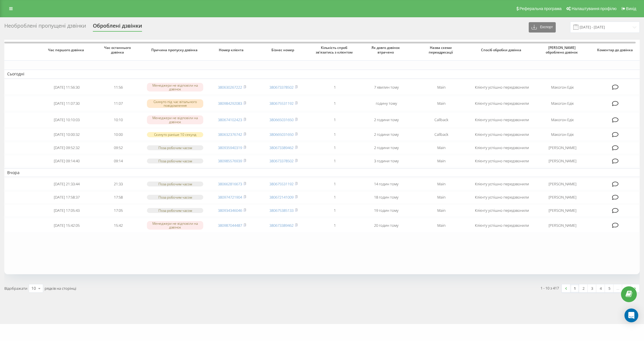  What do you see at coordinates (282, 210) in the screenshot?
I see `a: 380675385133` at bounding box center [282, 210].